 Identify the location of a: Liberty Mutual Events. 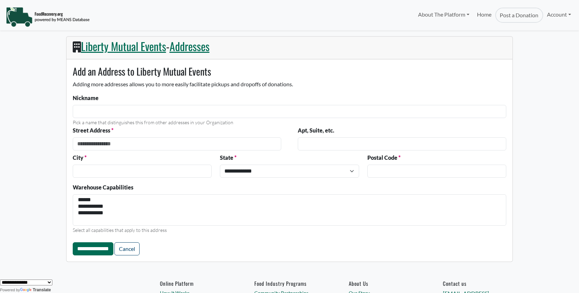
(123, 46).